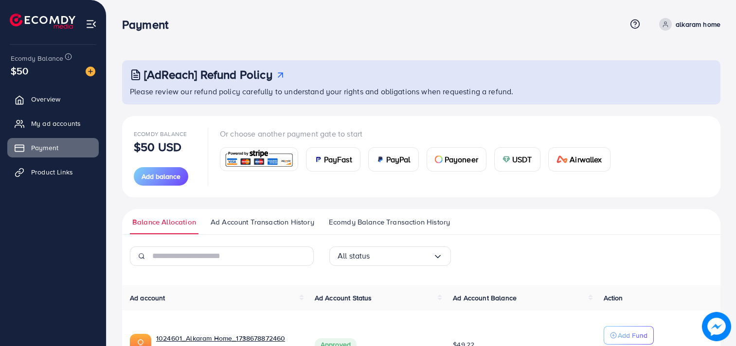 The height and width of the screenshot is (346, 736). I want to click on span: Ad account, so click(147, 298).